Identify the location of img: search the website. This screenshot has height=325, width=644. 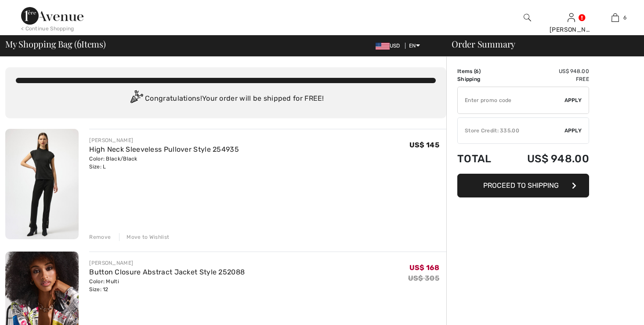
(527, 18).